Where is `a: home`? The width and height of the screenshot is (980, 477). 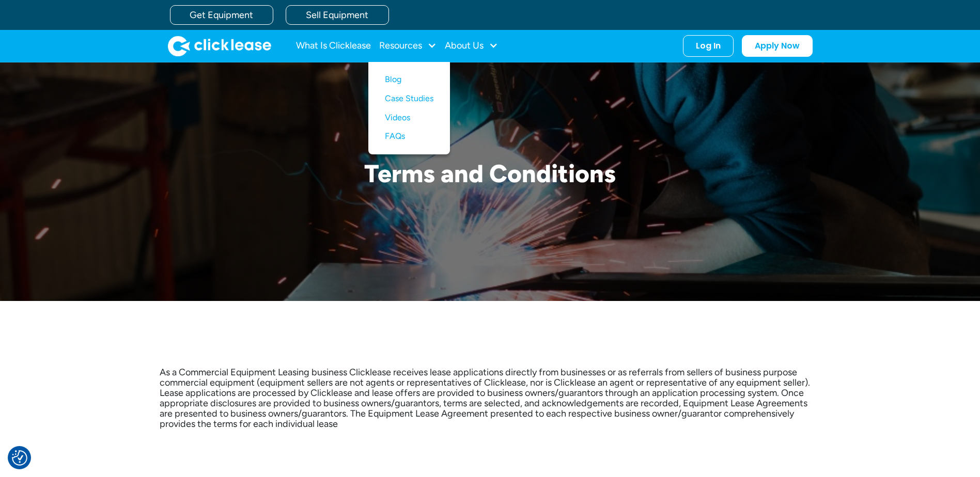 a: home is located at coordinates (219, 46).